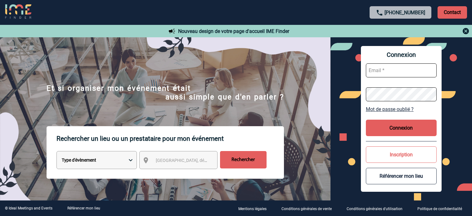 The image size is (472, 216). I want to click on a: Mot de passe oublié ?, so click(401, 109).